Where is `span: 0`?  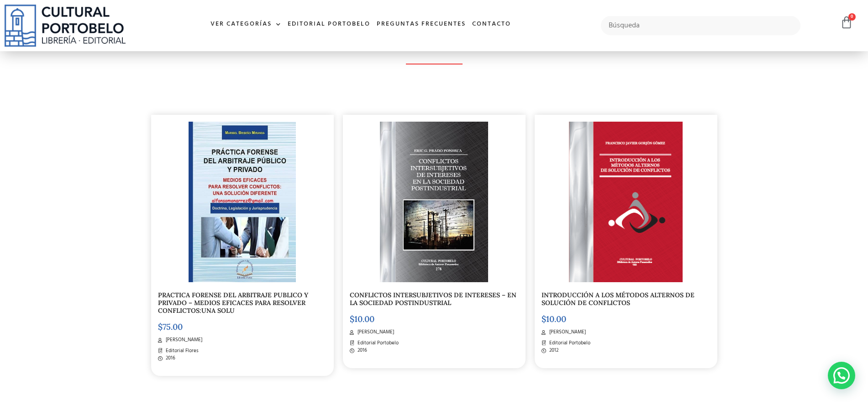
span: 0 is located at coordinates (852, 17).